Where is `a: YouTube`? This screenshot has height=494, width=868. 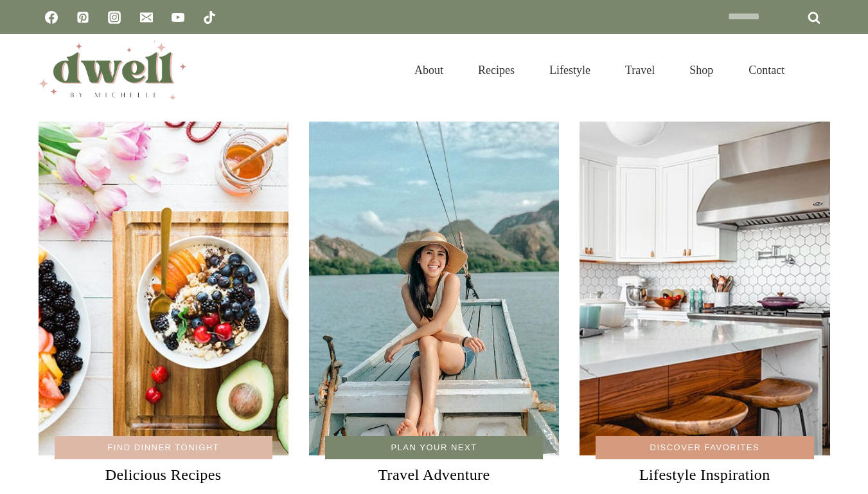 a: YouTube is located at coordinates (178, 17).